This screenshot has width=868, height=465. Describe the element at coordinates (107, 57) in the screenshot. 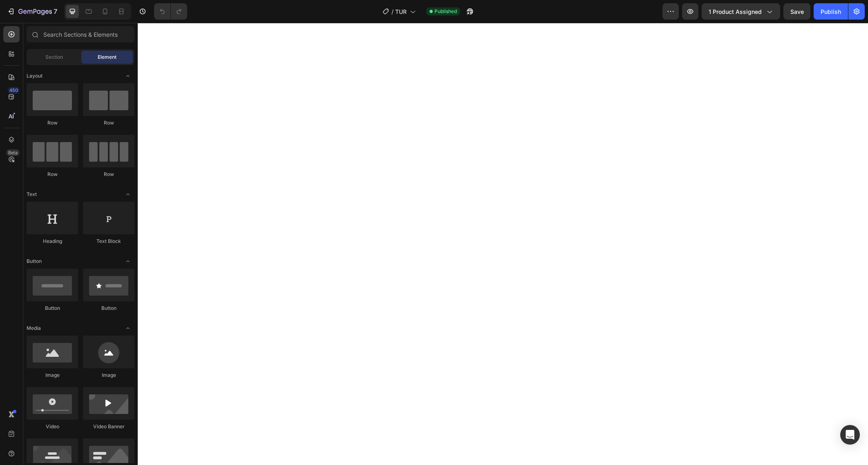

I see `span: Element` at that location.